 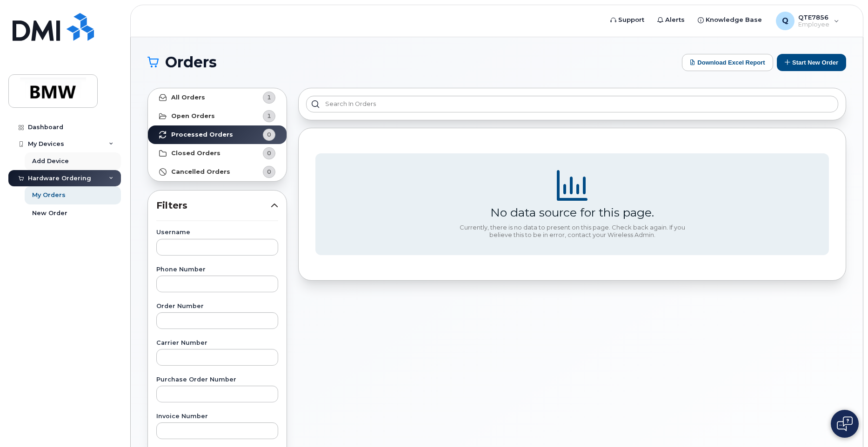 I want to click on strong: Open Orders, so click(x=193, y=116).